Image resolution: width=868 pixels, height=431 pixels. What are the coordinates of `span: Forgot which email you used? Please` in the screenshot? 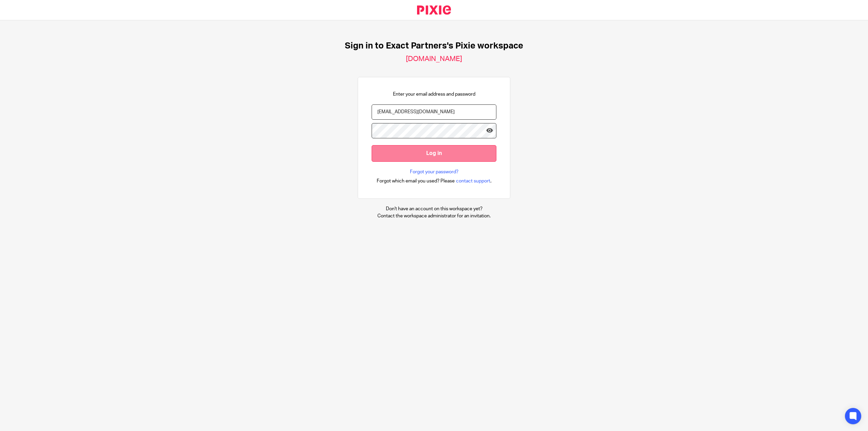 It's located at (416, 181).